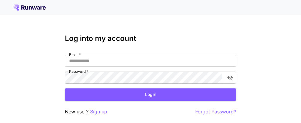 Image resolution: width=301 pixels, height=123 pixels. Describe the element at coordinates (99, 111) in the screenshot. I see `p: Sign up` at that location.